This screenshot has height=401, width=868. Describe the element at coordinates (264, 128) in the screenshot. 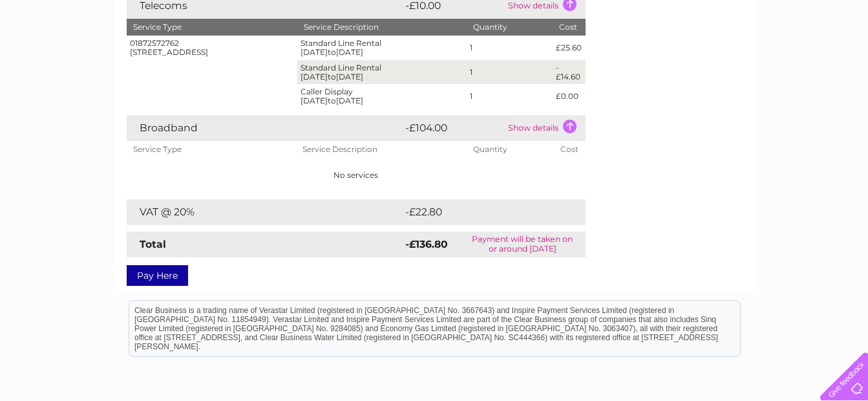

I see `td: Broadband` at that location.